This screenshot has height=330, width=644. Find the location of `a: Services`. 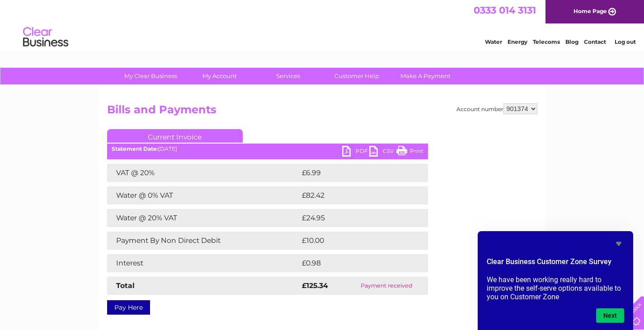

a: Services is located at coordinates (288, 76).